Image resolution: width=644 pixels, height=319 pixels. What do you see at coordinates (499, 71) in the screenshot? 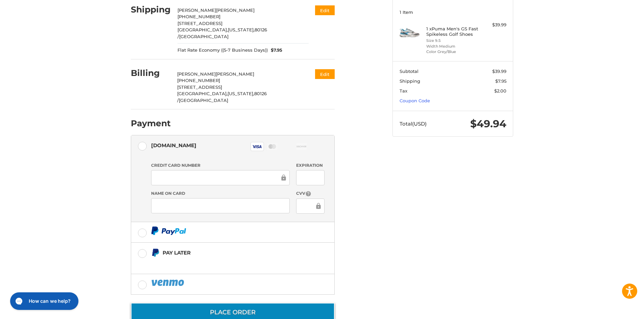
I see `span: $39.99` at bounding box center [499, 71].